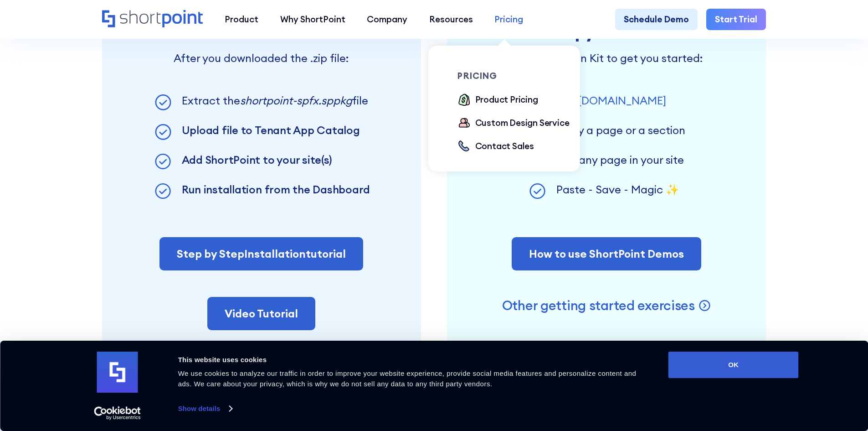 The image size is (868, 431). I want to click on div: Custom Design Service, so click(522, 122).